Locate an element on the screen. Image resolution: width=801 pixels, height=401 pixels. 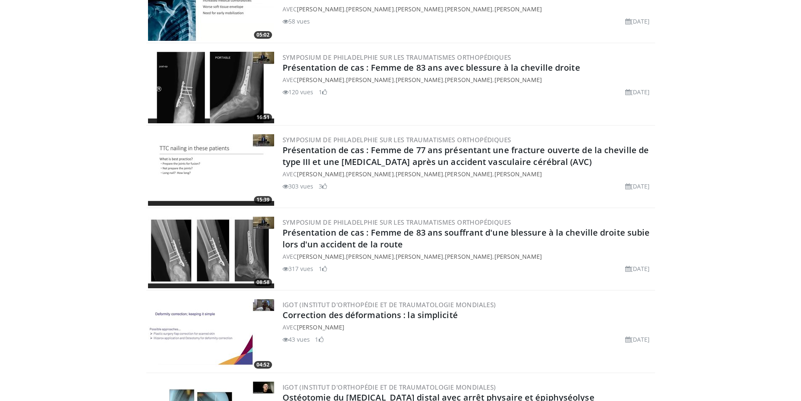
font: 08:58 is located at coordinates (263, 282).